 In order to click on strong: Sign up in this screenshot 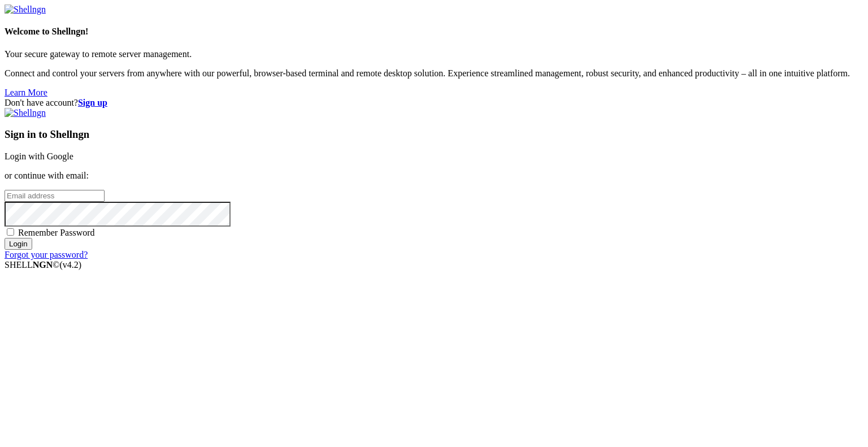, I will do `click(93, 103)`.